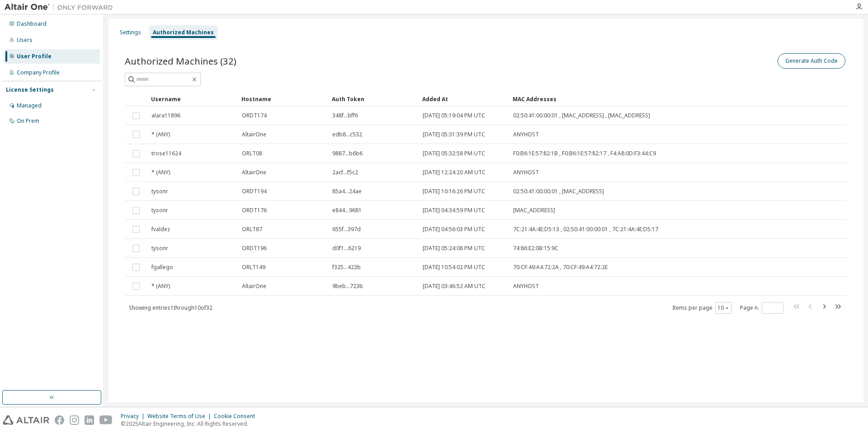 The image size is (868, 433). I want to click on div: Dashboard, so click(32, 24).